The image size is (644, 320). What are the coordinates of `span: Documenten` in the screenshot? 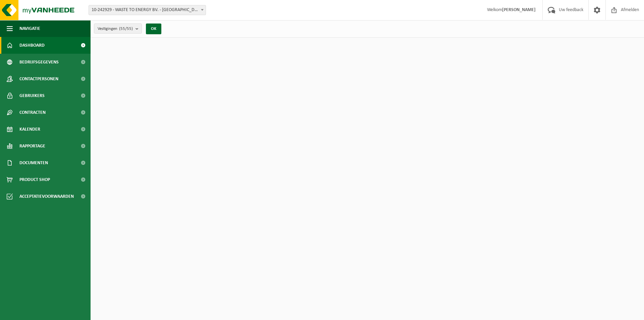 It's located at (33, 162).